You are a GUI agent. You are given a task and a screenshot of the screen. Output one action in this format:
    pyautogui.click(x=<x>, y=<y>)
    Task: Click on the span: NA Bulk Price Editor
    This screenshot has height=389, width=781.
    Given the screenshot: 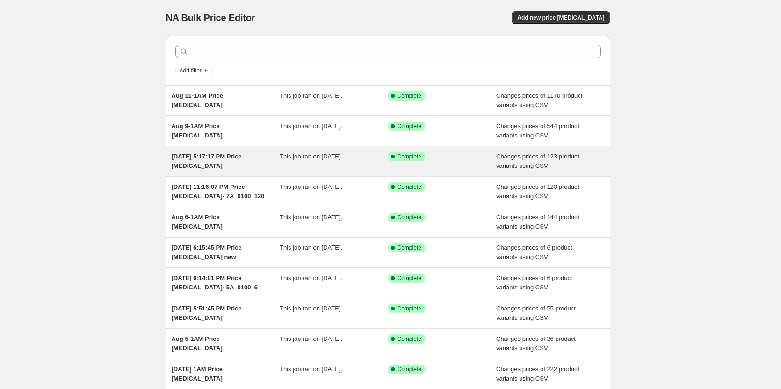 What is the action you would take?
    pyautogui.click(x=210, y=18)
    